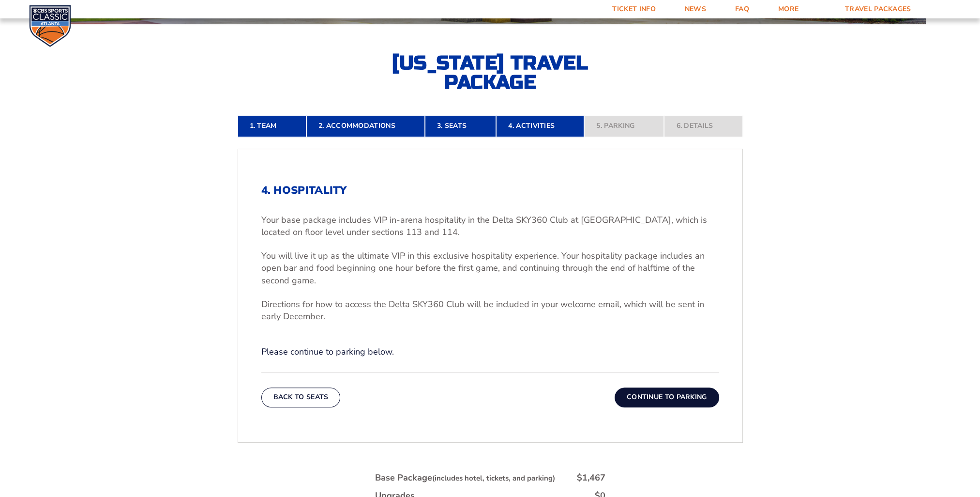 The height and width of the screenshot is (497, 980). What do you see at coordinates (490, 310) in the screenshot?
I see `p: Directions for how to access the Delta SKY360 Club will be included in your welcome email, which ...` at bounding box center [490, 310].